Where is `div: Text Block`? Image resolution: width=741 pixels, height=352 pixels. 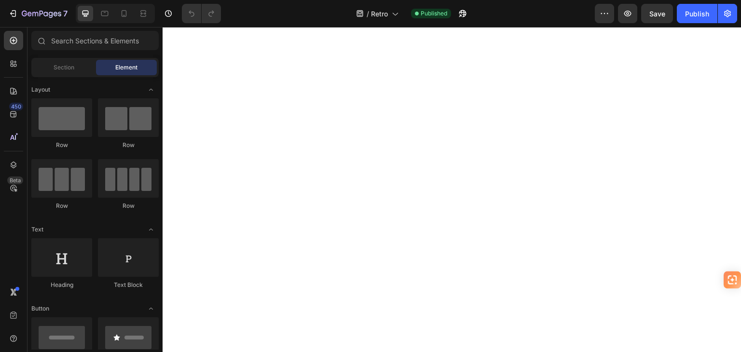
div: Text Block is located at coordinates (128, 285).